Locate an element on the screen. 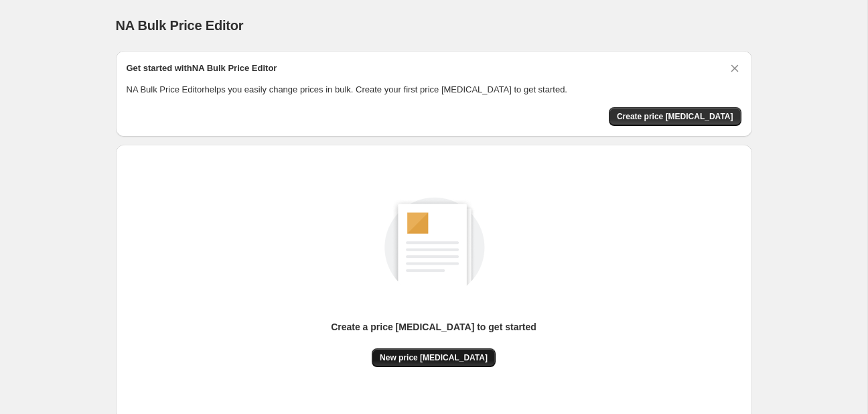  h2: Get started with NA Bulk Price Editor is located at coordinates (201, 68).